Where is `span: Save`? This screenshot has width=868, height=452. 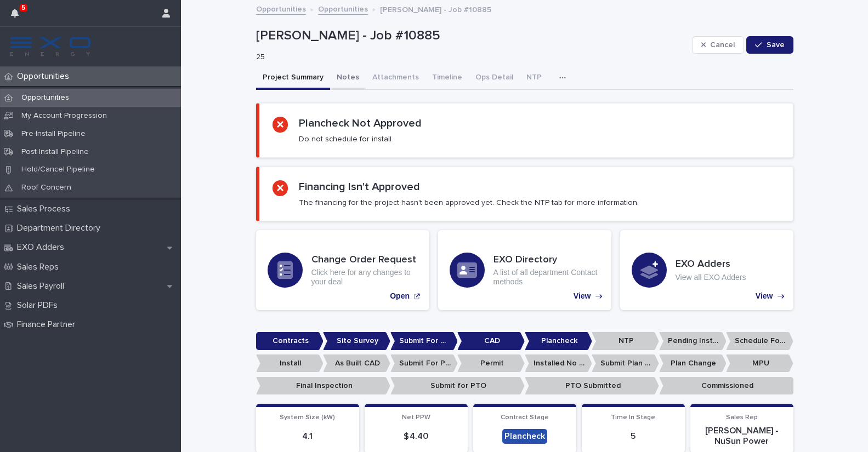 span: Save is located at coordinates (775, 45).